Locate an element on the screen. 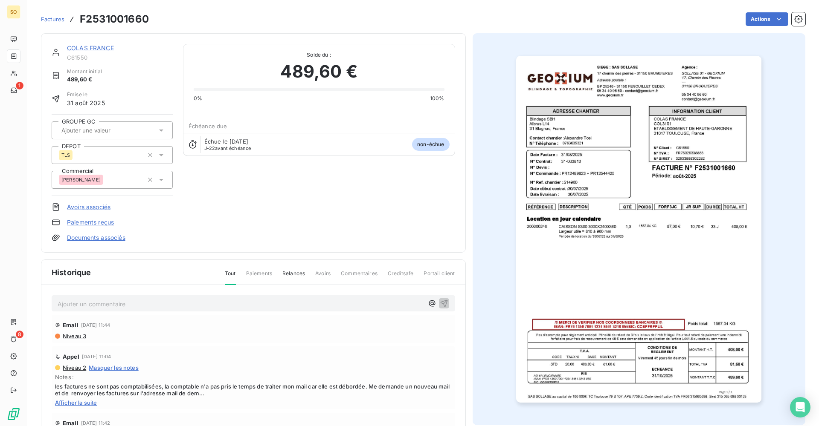 This screenshot has width=819, height=426. div: SO is located at coordinates (14, 12).